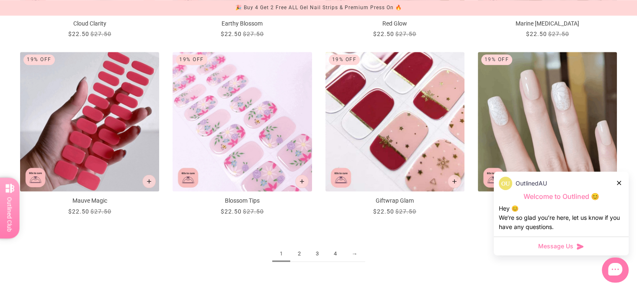 This screenshot has height=291, width=637. Describe the element at coordinates (395, 23) in the screenshot. I see `p: Red Glow` at that location.